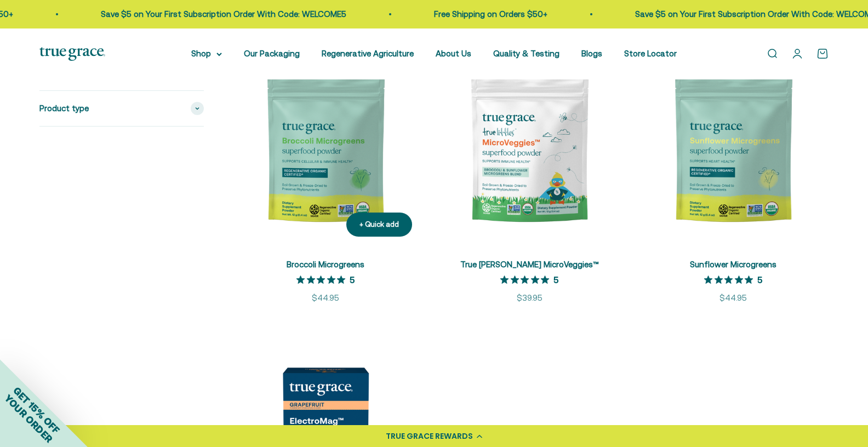 The image size is (868, 447). Describe the element at coordinates (733, 264) in the screenshot. I see `a: Sunflower Microgreens` at that location.